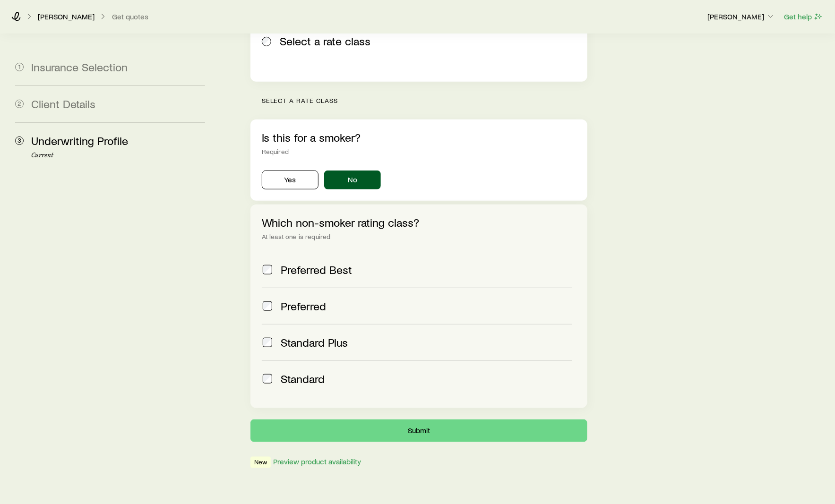 Image resolution: width=835 pixels, height=504 pixels. What do you see at coordinates (419, 137) in the screenshot?
I see `p: Is this for a smoker?` at bounding box center [419, 137].